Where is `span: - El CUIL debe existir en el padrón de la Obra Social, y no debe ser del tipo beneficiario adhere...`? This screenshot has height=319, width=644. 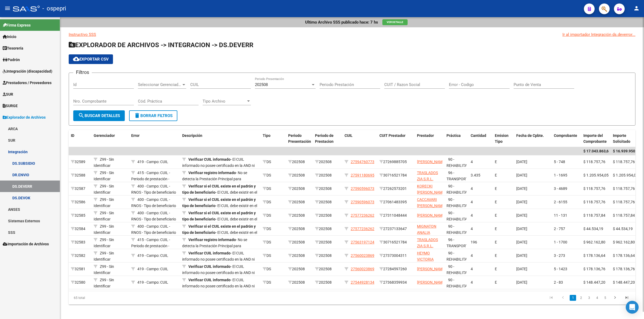 span: - El CUIL debe existir en el padrón de la Obra Social, y no debe ser del tipo beneficiario adhere... is located at coordinates (220, 225).